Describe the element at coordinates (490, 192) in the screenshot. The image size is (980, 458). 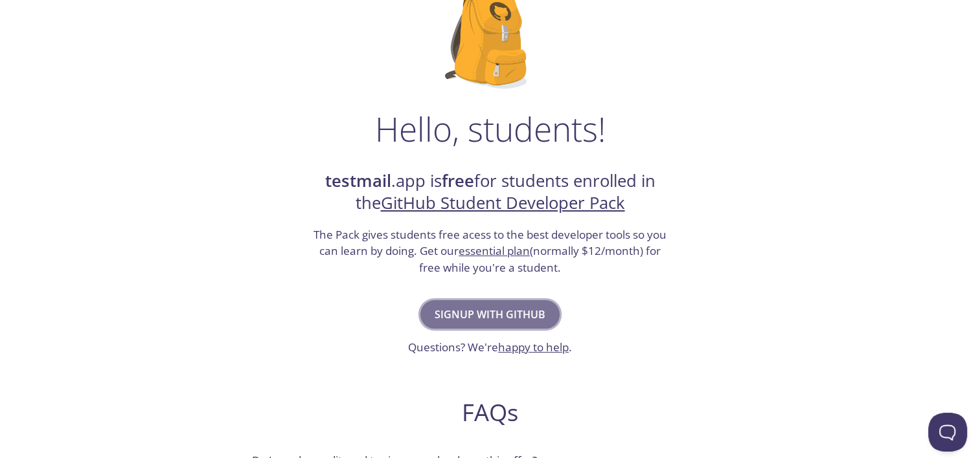
I see `h2: .app is for students enrolled in the` at that location.